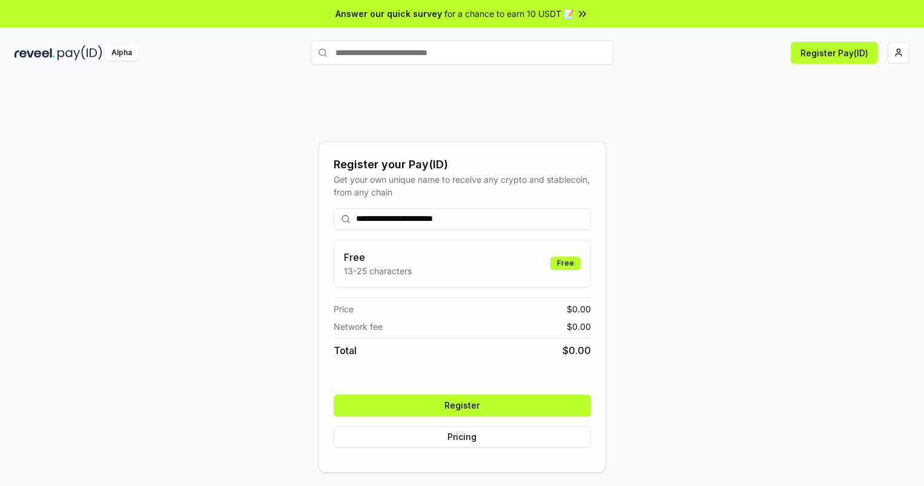 Image resolution: width=924 pixels, height=486 pixels. I want to click on div: Register your Pay(ID), so click(462, 165).